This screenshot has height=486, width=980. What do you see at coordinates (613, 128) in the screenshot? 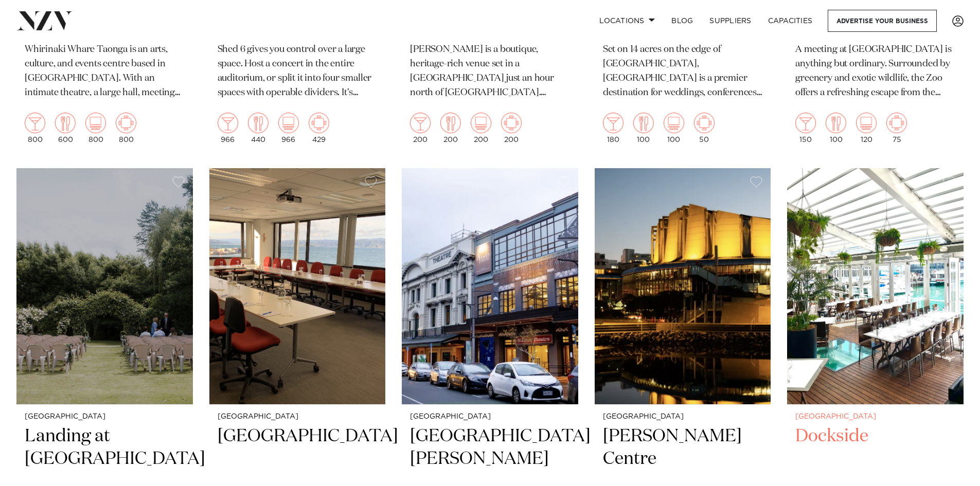
I see `div: 180` at bounding box center [613, 128].